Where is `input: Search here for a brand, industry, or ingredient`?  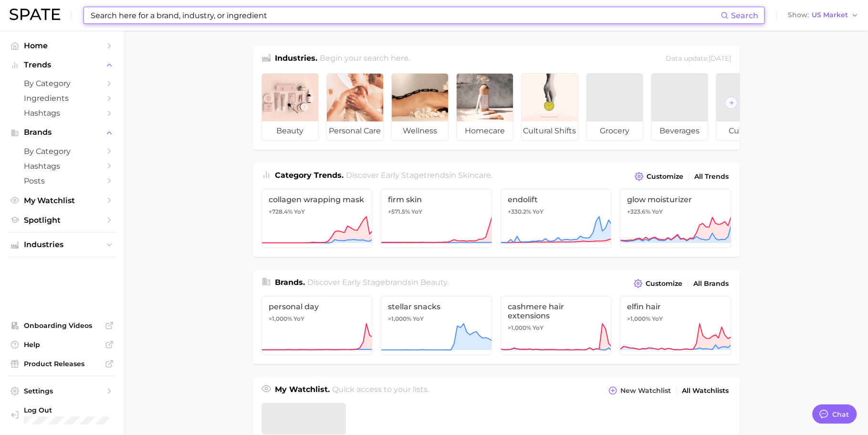
input: Search here for a brand, industry, or ingredient is located at coordinates (405, 15).